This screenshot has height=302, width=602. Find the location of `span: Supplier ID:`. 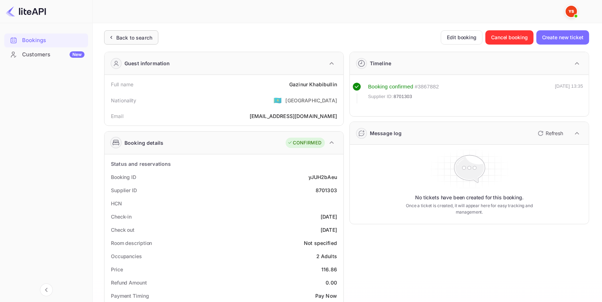

span: Supplier ID: is located at coordinates (381, 97).